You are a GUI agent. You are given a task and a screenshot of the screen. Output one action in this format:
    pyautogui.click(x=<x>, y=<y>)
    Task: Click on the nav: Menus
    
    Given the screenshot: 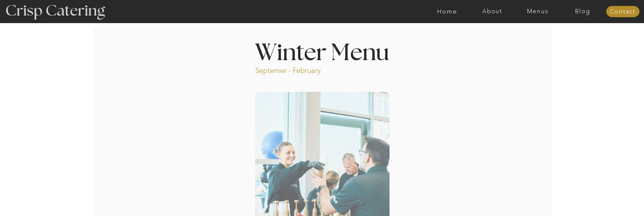 What is the action you would take?
    pyautogui.click(x=537, y=11)
    